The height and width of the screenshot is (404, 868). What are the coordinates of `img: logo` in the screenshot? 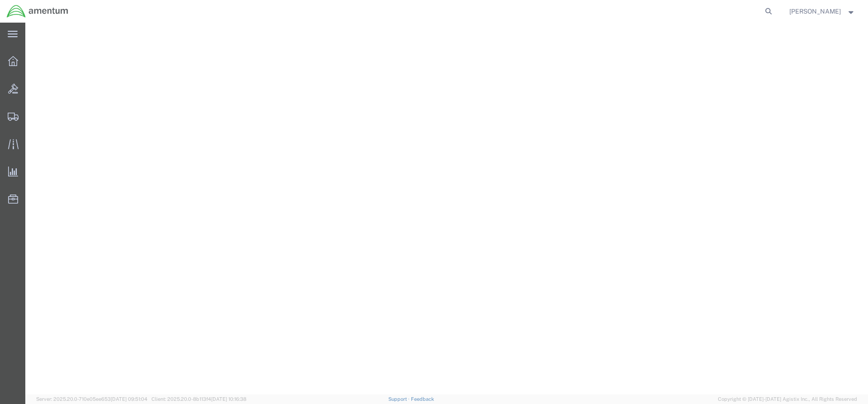 It's located at (38, 11).